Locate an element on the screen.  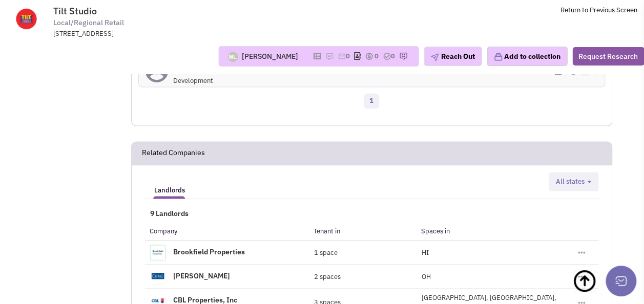
h5: Landlords is located at coordinates (170, 190).